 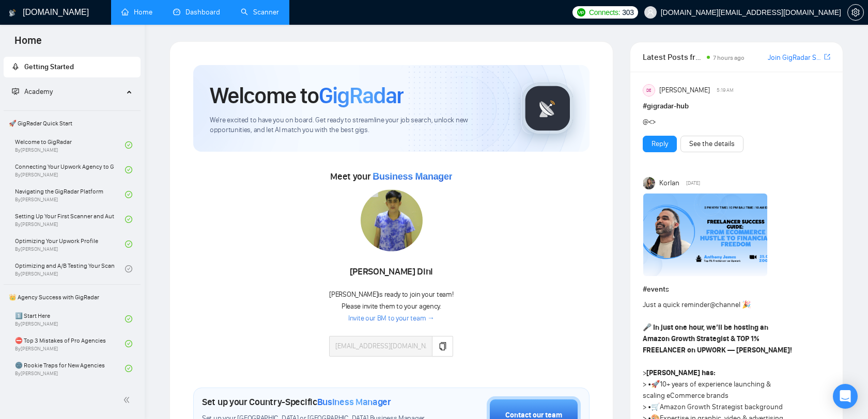 What do you see at coordinates (705, 235) in the screenshot?
I see `img: F09H8TEEYJG-Anthony%20James.png` at bounding box center [705, 235].